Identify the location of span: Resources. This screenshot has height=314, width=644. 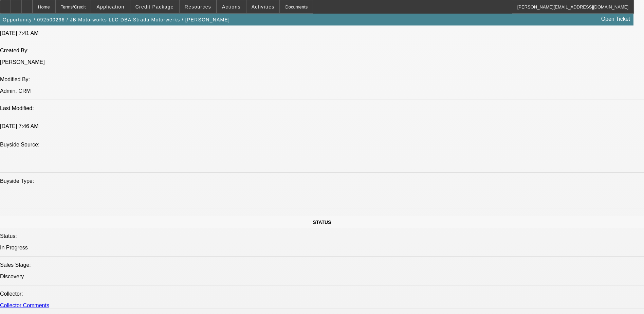
(198, 7).